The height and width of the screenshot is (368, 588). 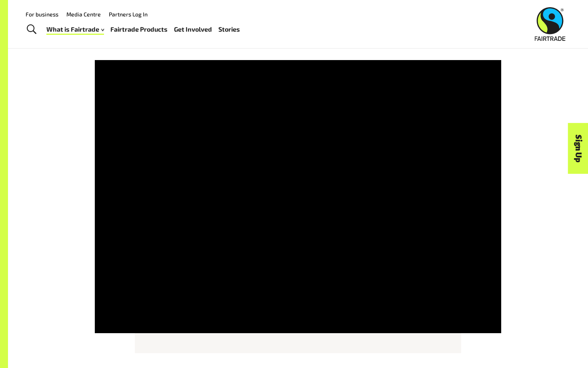 What do you see at coordinates (42, 14) in the screenshot?
I see `a: For business` at bounding box center [42, 14].